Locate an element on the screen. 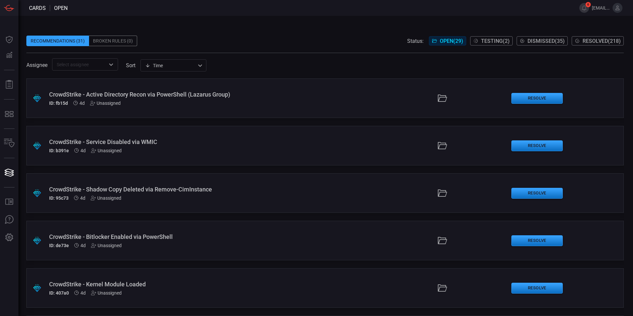 The width and height of the screenshot is (633, 316). span: Open ( 29 ) is located at coordinates (451, 41).